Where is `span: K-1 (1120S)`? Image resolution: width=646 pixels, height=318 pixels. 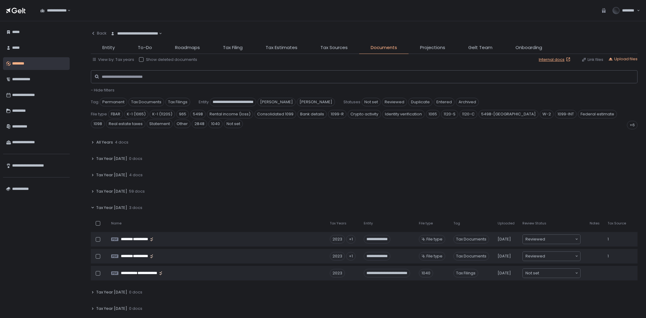 span: K-1 (1120S) is located at coordinates (162, 114).